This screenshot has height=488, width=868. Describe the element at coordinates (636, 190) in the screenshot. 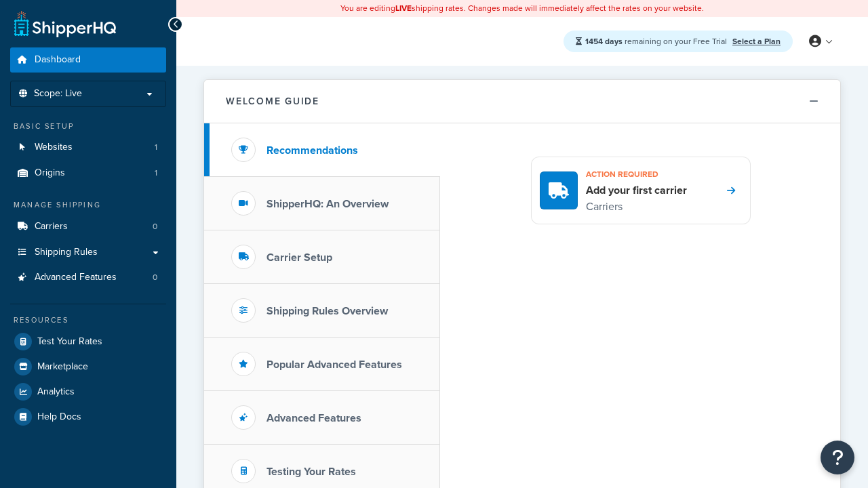

I see `h4: Add your first carrier` at that location.